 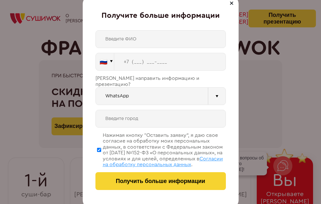 I want to click on span: Согласии на обработку персональных данных, so click(x=163, y=161).